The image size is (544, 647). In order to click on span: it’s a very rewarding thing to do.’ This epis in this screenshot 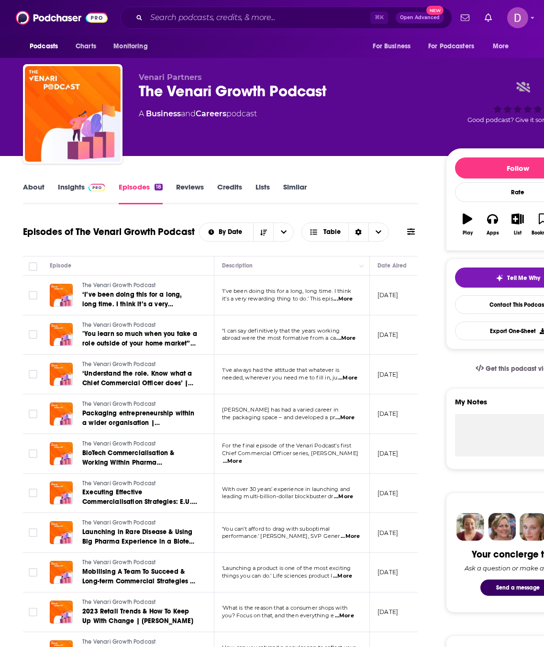, I will do `click(278, 299)`.